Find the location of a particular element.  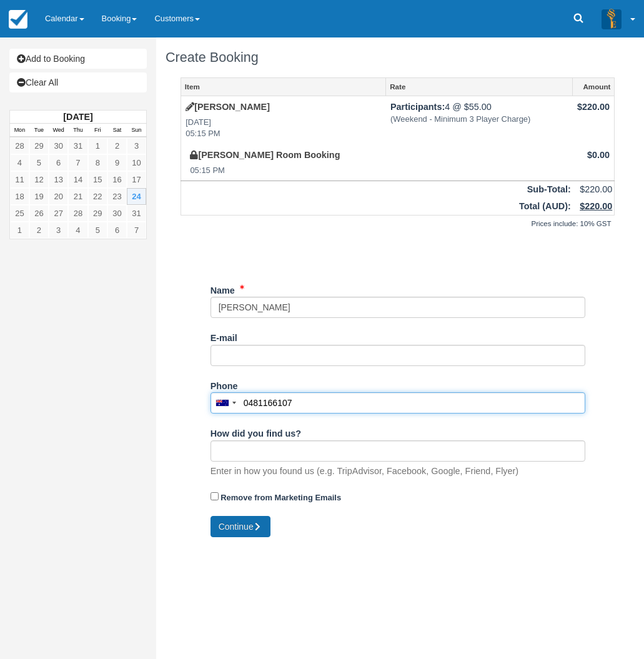

a: 27 is located at coordinates (59, 213).